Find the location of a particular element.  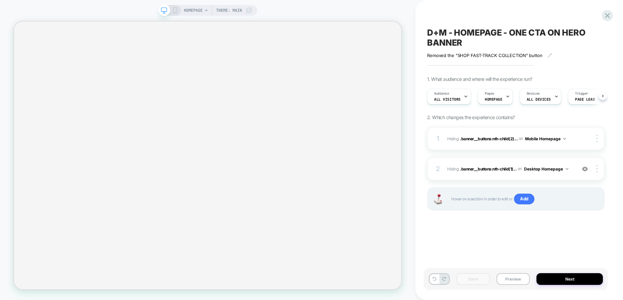

img: crossed eye is located at coordinates (585, 169).